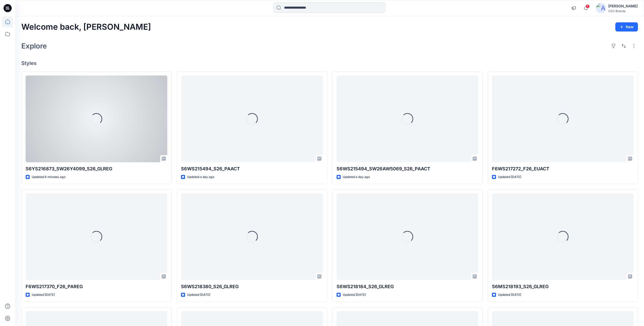  What do you see at coordinates (49, 177) in the screenshot?
I see `p: Updated 6 minutes ago` at bounding box center [49, 177].